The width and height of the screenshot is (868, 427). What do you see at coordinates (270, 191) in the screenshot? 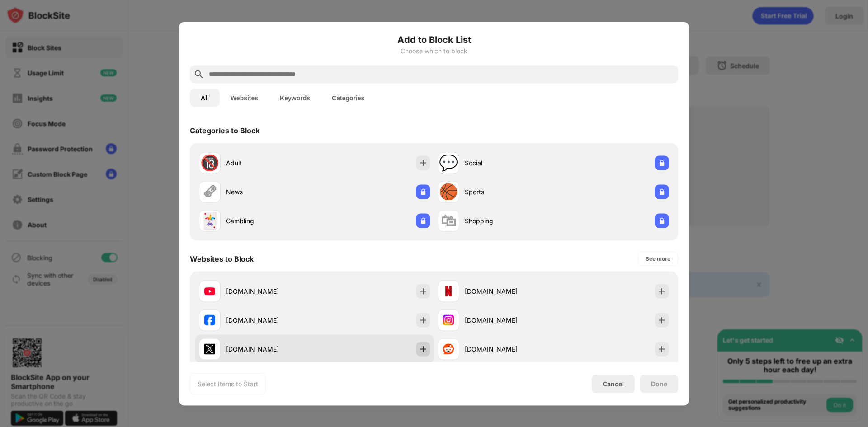
I see `div: News` at bounding box center [270, 191].